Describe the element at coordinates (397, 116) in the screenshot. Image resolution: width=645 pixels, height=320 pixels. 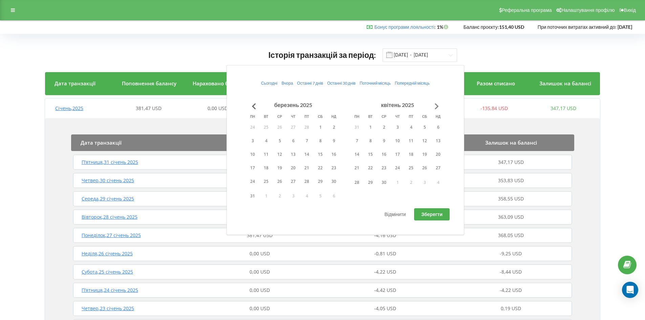
I see `th: четвер` at that location.